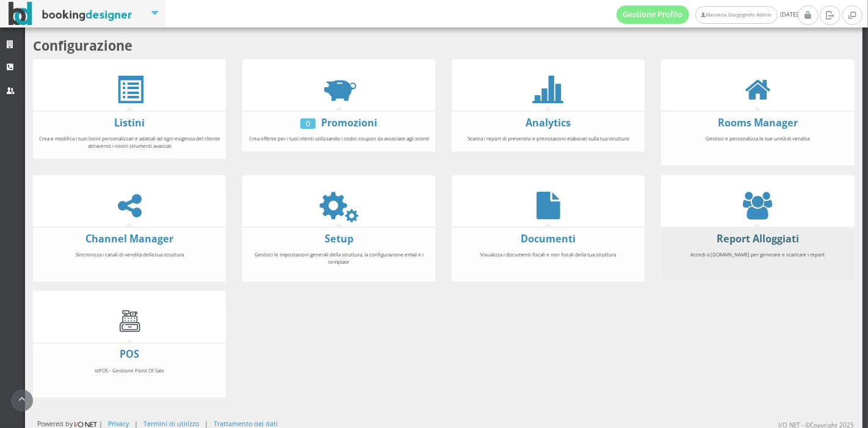 The height and width of the screenshot is (428, 868). I want to click on div: Visualizza i documenti fiscali e non fiscali della tua struttura, so click(548, 261).